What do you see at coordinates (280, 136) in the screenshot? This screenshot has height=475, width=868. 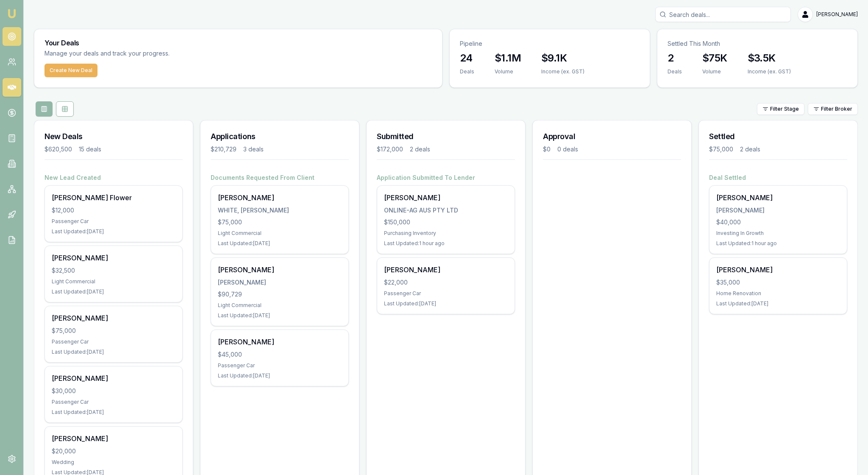 I see `h3: Applications` at bounding box center [280, 136].